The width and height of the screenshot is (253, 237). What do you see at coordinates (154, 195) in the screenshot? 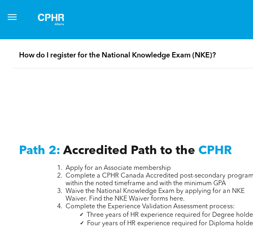
I see `span: Waive the National Knowledge Exam by applying for an NKE Waiver. Find the NKE Waiver forms here.` at bounding box center [154, 195].